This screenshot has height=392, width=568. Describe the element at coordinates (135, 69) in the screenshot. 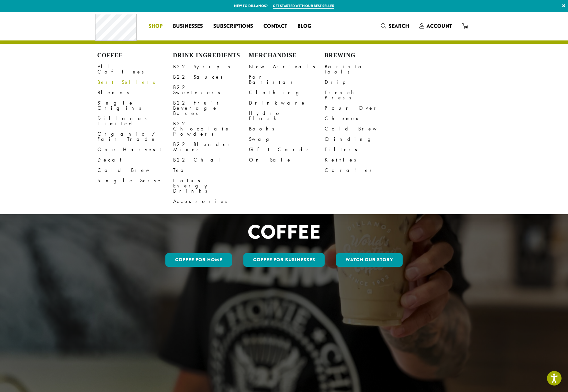

I see `a: All Coffees` at that location.